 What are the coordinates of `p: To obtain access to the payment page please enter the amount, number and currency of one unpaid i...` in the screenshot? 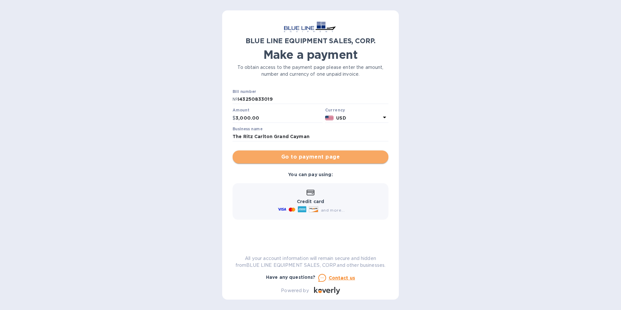 It's located at (311, 71).